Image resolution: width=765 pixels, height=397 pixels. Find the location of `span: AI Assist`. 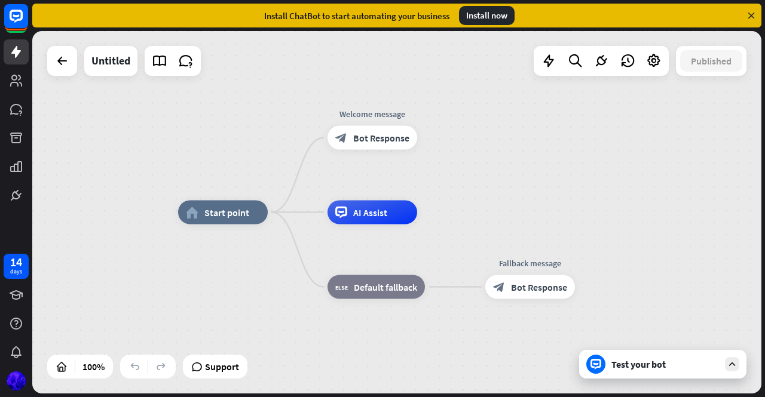

span: AI Assist is located at coordinates (370, 213).